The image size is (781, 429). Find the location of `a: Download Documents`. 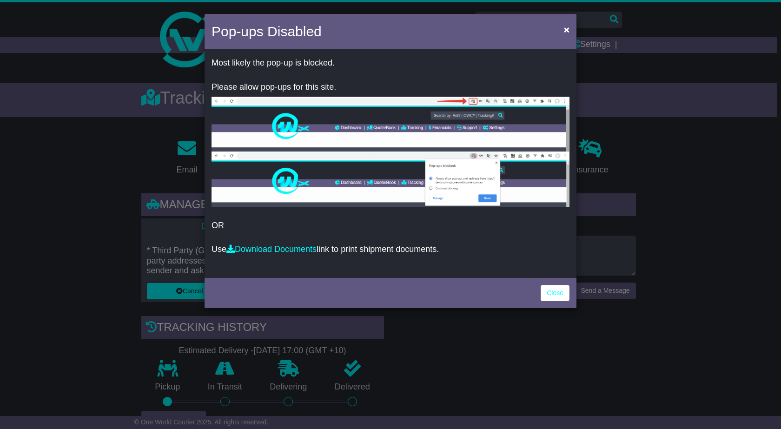

a: Download Documents is located at coordinates (271, 249).